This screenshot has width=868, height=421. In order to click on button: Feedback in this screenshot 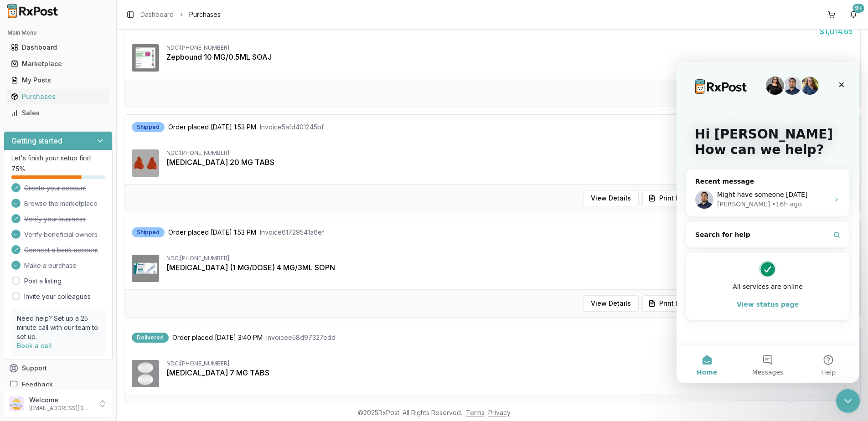, I will do `click(58, 384)`.